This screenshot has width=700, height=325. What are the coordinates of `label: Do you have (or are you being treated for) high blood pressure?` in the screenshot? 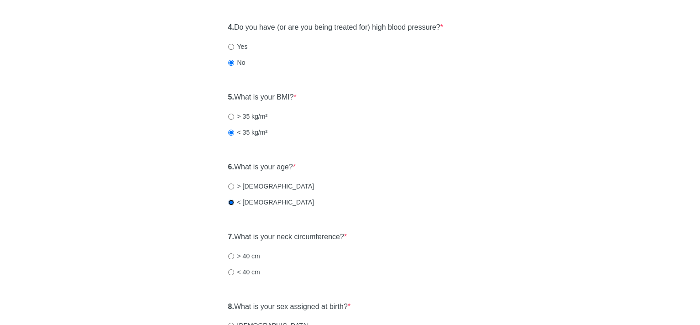 It's located at (335, 27).